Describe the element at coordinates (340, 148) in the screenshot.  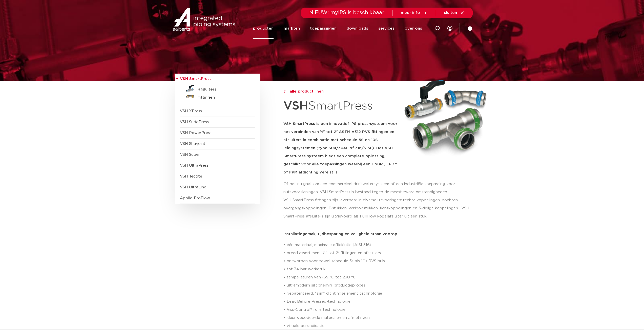
I see `strong: VSH SmartPress is een innovatief IPS press-systeem voor het verbinden van ½” tot 2″ ASTM A312 RVS...` at that location.